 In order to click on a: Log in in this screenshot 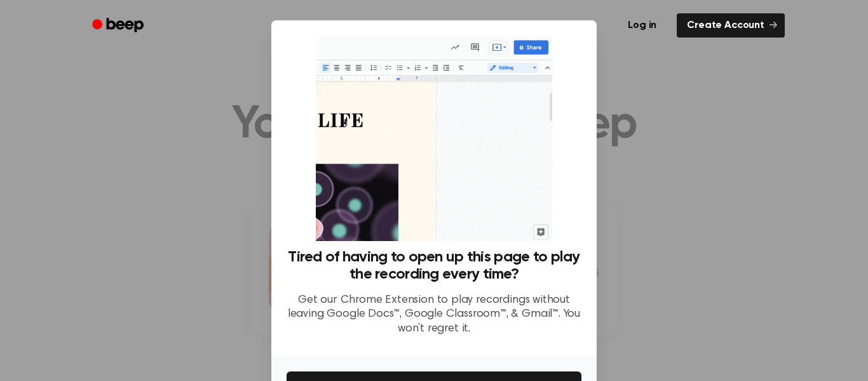, I will do `click(642, 26)`.